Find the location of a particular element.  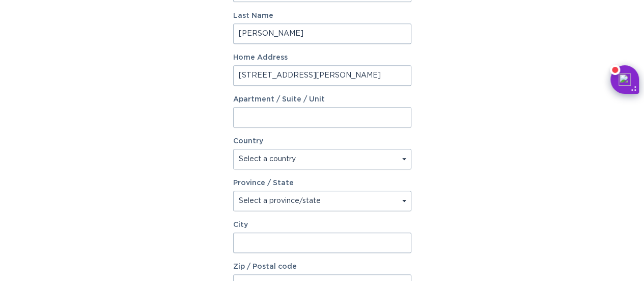

label: Zip / Postal code is located at coordinates (322, 267).